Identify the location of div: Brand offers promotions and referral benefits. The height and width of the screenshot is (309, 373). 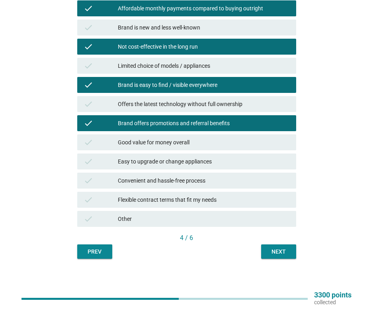
(204, 123).